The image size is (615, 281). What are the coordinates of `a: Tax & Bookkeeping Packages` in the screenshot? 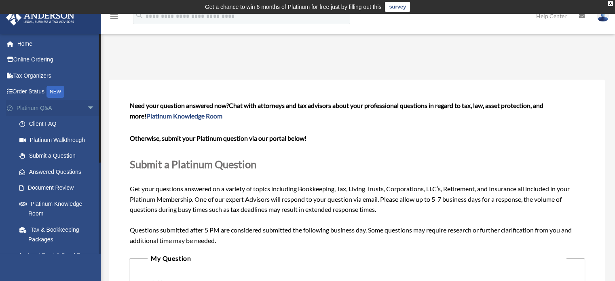 It's located at (59, 234).